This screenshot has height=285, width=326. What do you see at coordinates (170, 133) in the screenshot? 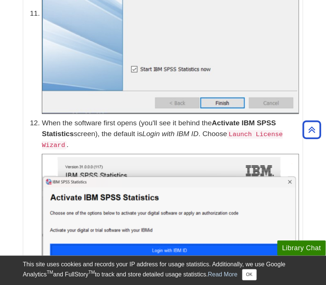
I see `em: Login with IBM ID` at bounding box center [170, 133].